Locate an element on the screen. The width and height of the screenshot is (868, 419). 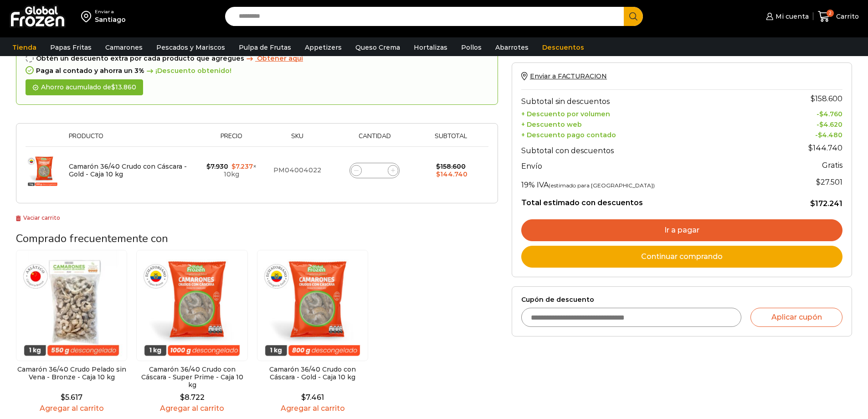
a: Descuentos is located at coordinates (563, 47).